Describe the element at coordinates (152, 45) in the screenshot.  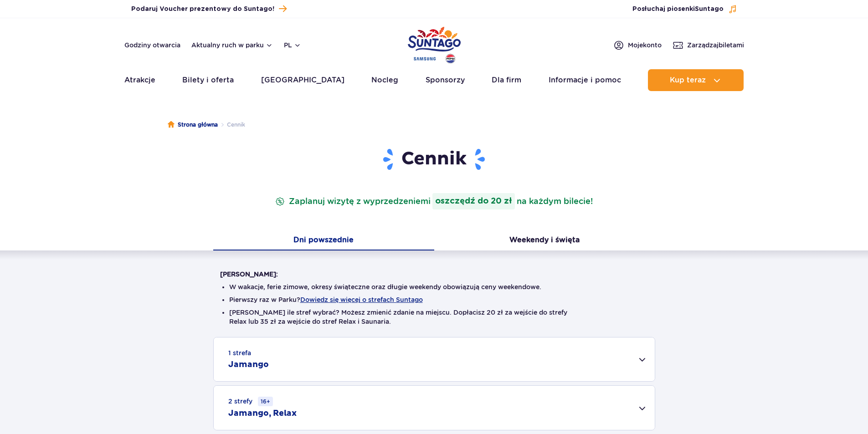
I see `a: Godziny otwarcia` at that location.